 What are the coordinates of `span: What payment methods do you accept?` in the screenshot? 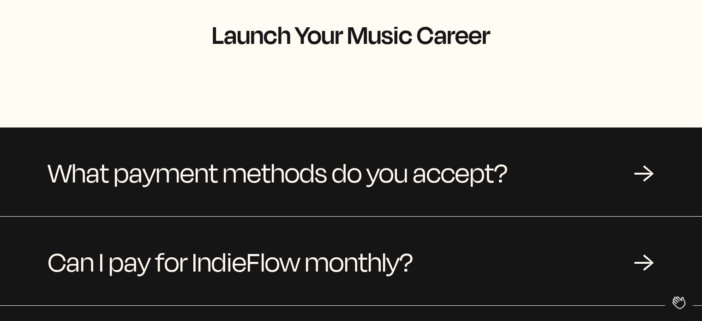 It's located at (278, 172).